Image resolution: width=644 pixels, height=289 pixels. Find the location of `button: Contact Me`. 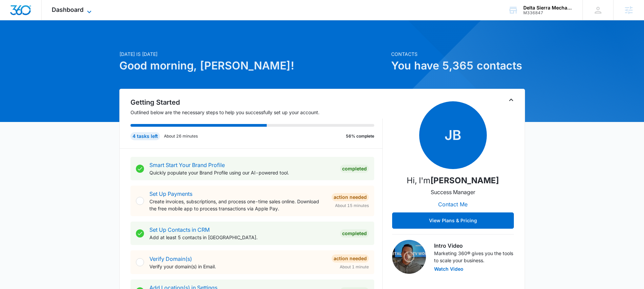

button: Contact Me is located at coordinates (453, 204).